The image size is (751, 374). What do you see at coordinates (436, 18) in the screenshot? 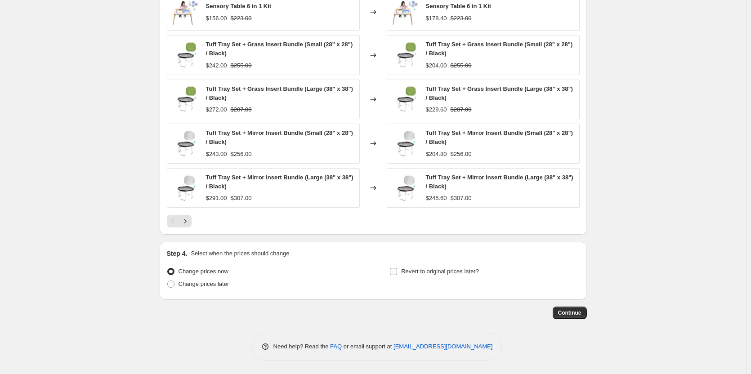
I see `div: $178.40` at bounding box center [436, 18].